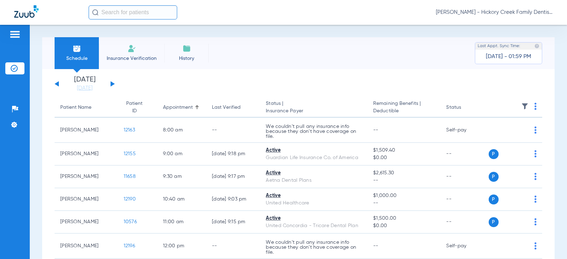 Image resolution: width=567 pixels, height=259 pixels. Describe the element at coordinates (404, 150) in the screenshot. I see `span: $1,509.40` at that location.